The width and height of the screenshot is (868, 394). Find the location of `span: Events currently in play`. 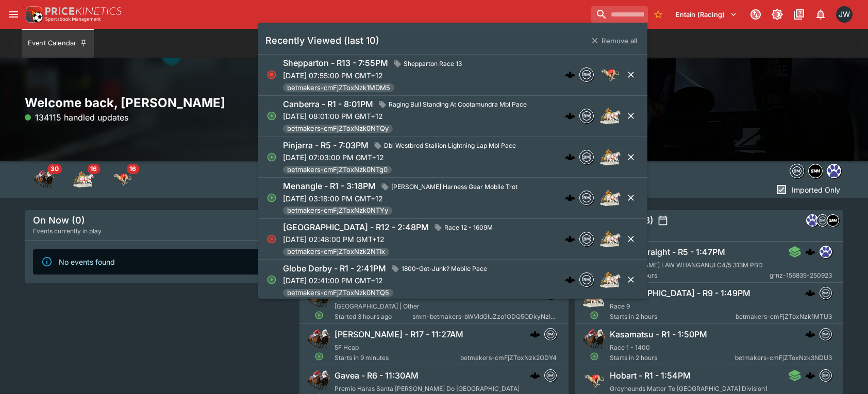

span: Events currently in play is located at coordinates (67, 231).